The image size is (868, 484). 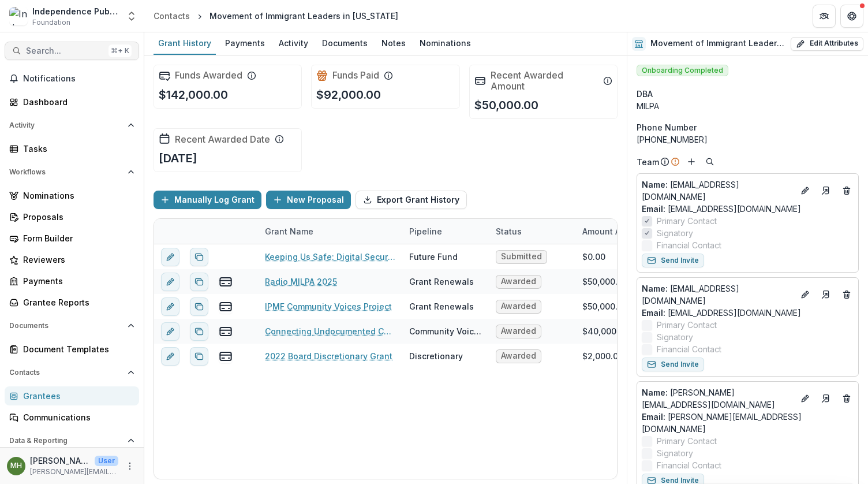 What do you see at coordinates (78, 78) in the screenshot?
I see `span: Notifications` at bounding box center [78, 78].